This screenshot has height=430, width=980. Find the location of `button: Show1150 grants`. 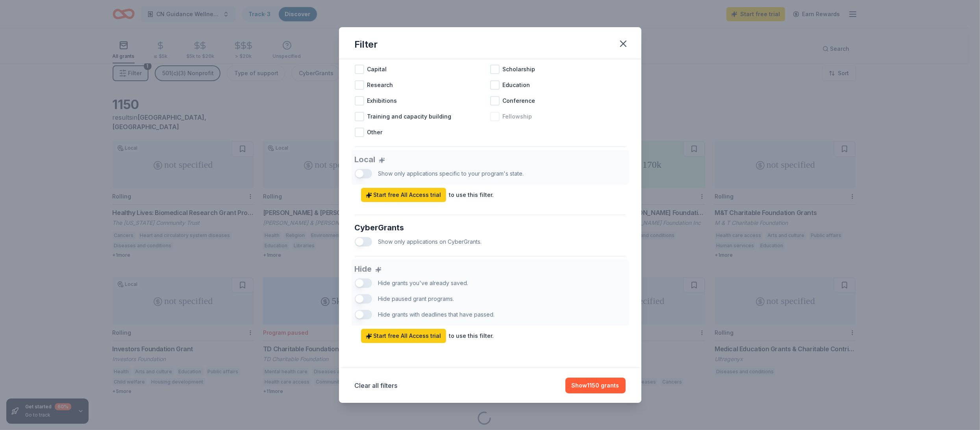

button: Show1150 grants is located at coordinates (595, 385).